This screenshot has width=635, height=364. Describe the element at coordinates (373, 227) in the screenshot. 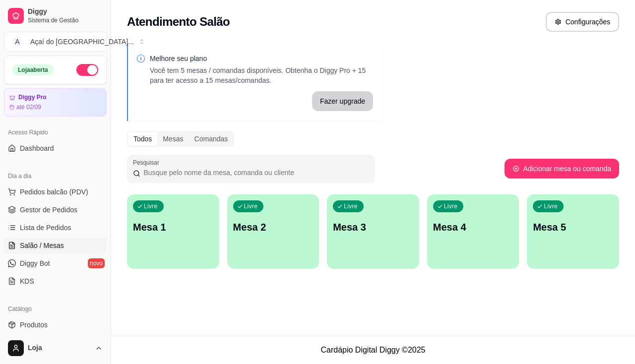

I see `p: Mesa 3` at that location.